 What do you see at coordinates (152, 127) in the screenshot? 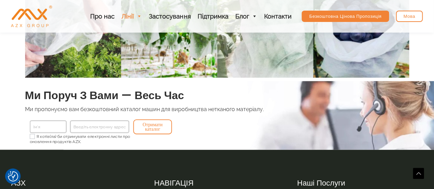
I see `font: Отримати каталог` at bounding box center [152, 127].